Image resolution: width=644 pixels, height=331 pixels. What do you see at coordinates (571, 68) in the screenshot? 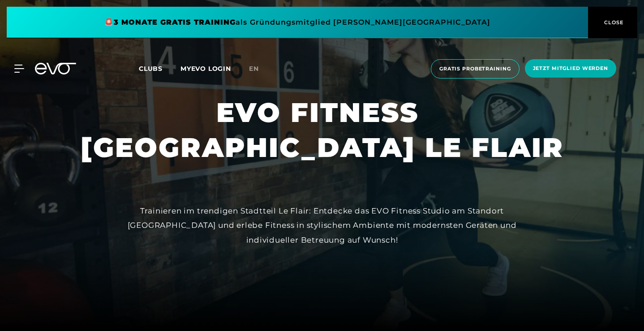
I see `span: Jetzt Mitglied werden` at bounding box center [571, 68].